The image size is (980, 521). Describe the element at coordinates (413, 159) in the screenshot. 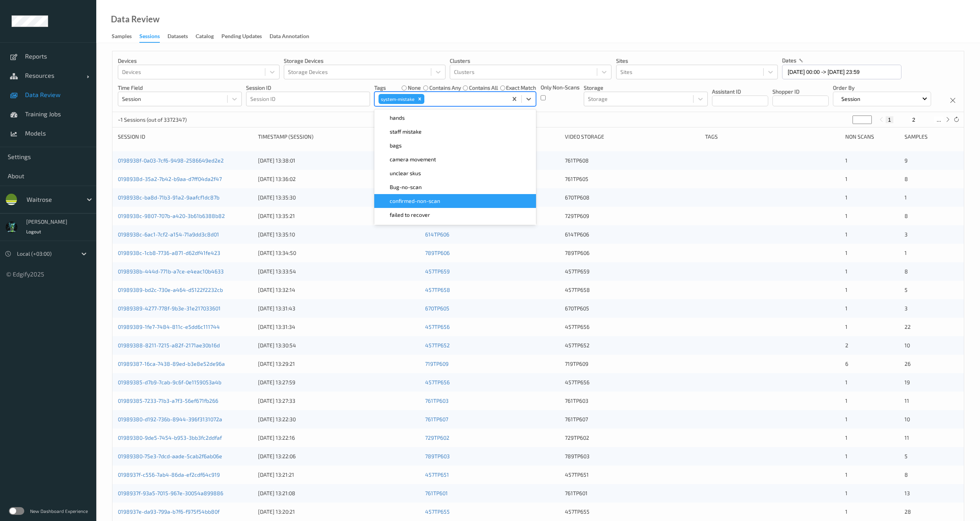

I see `span: camera movement` at that location.